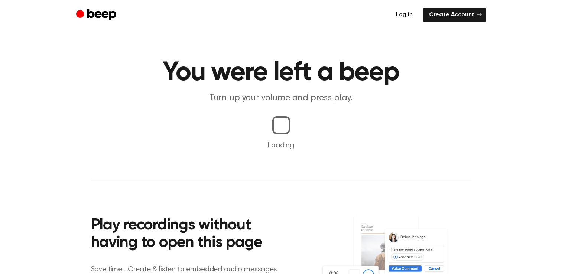  I want to click on a: Beep, so click(97, 15).